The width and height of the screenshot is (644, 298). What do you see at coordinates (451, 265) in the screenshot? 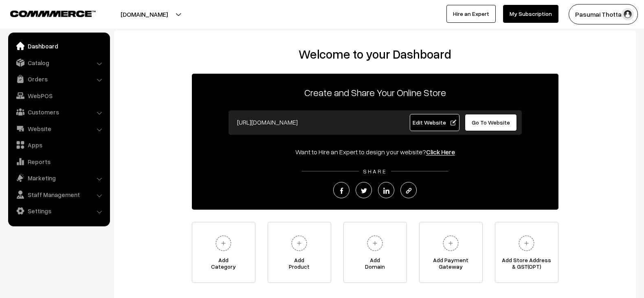
I see `span: Add Payment Gateway` at bounding box center [451, 265].